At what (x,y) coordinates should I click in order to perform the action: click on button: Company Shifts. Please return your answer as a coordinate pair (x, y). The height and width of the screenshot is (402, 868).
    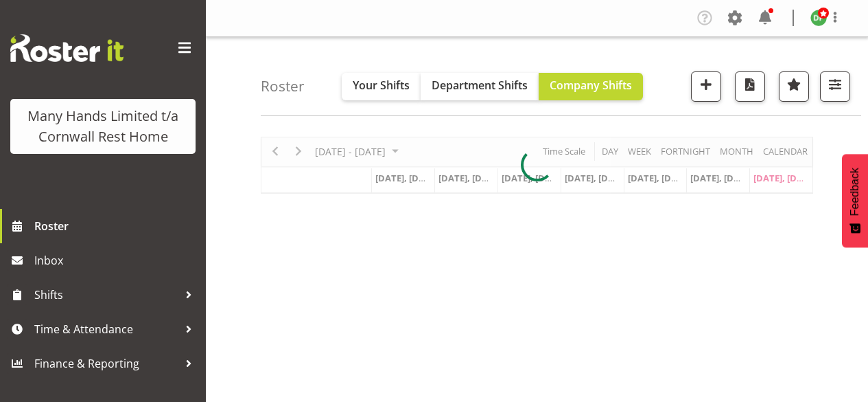
    Looking at the image, I should click on (591, 86).